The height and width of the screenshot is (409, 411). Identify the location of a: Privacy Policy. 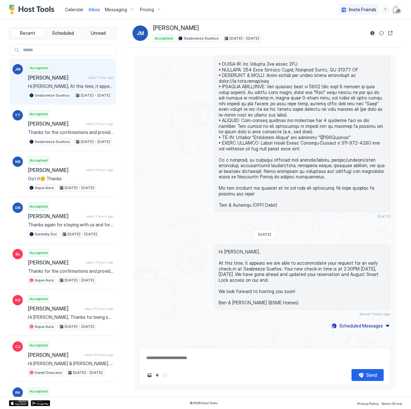
(368, 402).